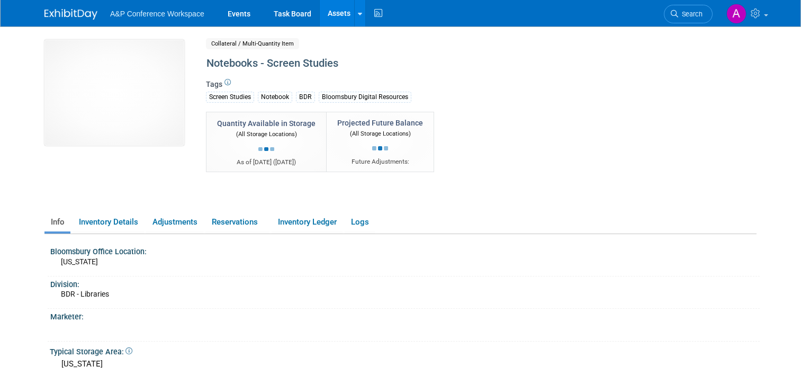 The width and height of the screenshot is (801, 375). Describe the element at coordinates (405, 250) in the screenshot. I see `div: Bloomsbury Office Location:` at that location.